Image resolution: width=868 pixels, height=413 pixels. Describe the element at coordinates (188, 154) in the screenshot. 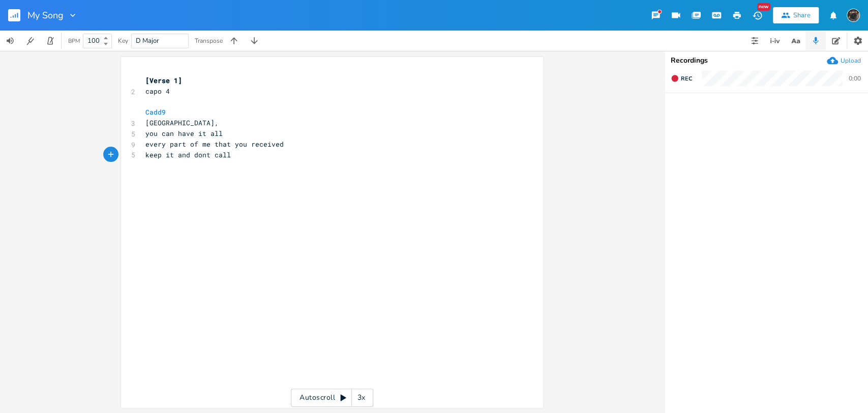

I see `span: keep it and dont call` at that location.